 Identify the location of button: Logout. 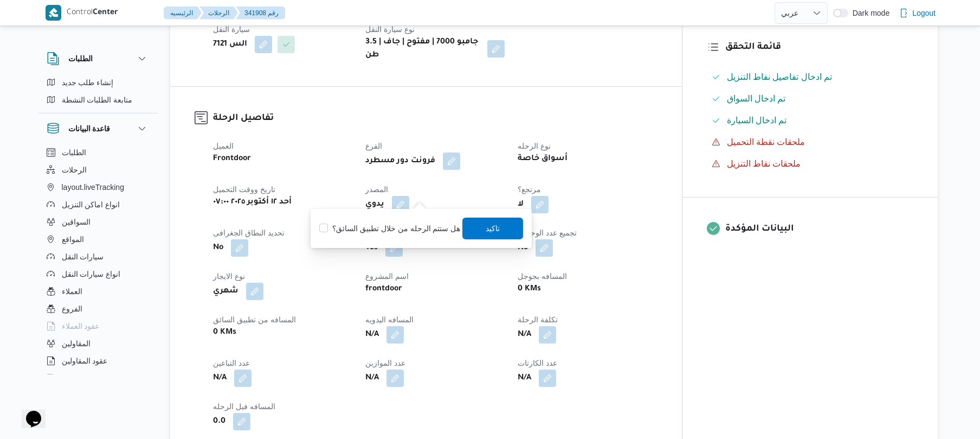
(917, 13).